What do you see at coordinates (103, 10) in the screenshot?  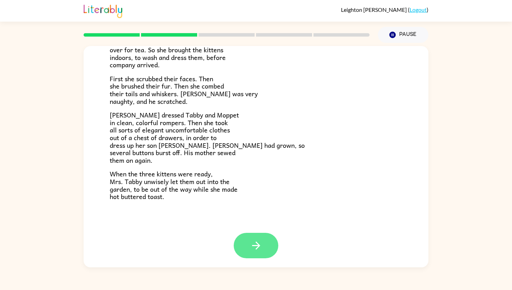 I see `img: Literably` at bounding box center [103, 10].